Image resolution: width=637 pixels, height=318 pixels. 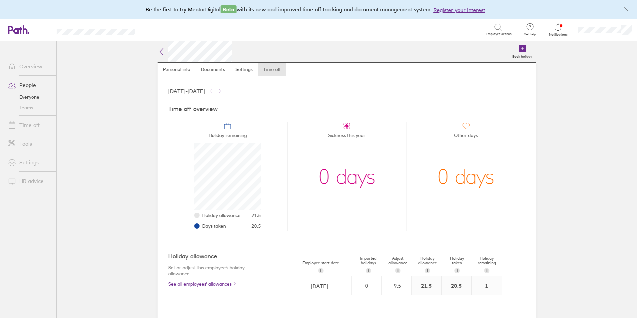 I want to click on span: Notifications, so click(x=558, y=35).